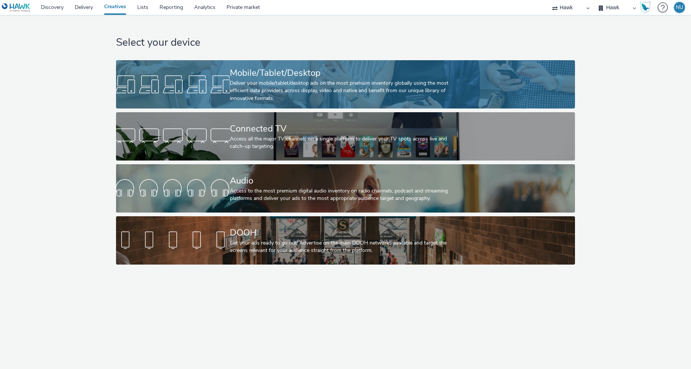 This screenshot has height=369, width=691. I want to click on h1: Select your device, so click(345, 43).